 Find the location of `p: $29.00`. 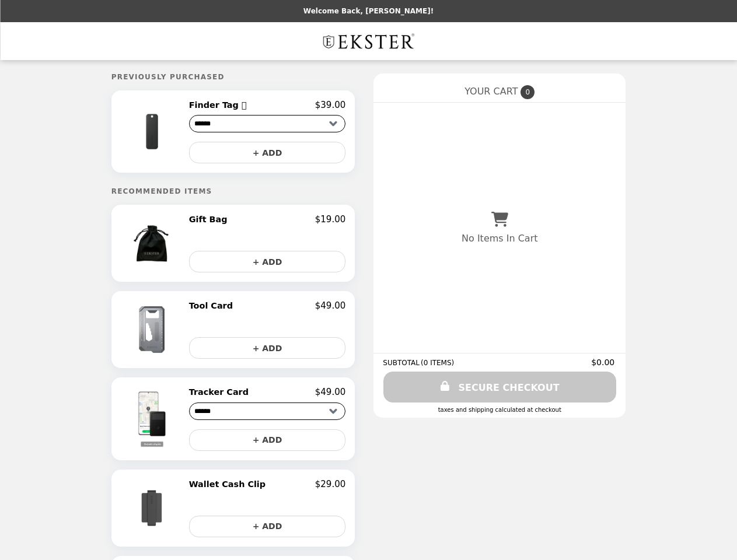

p: $29.00 is located at coordinates (330, 484).